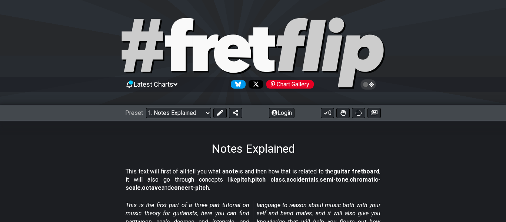 Image resolution: width=506 pixels, height=222 pixels. What do you see at coordinates (343, 113) in the screenshot?
I see `button: Toggle Dexterity for all fretkits` at bounding box center [343, 113].